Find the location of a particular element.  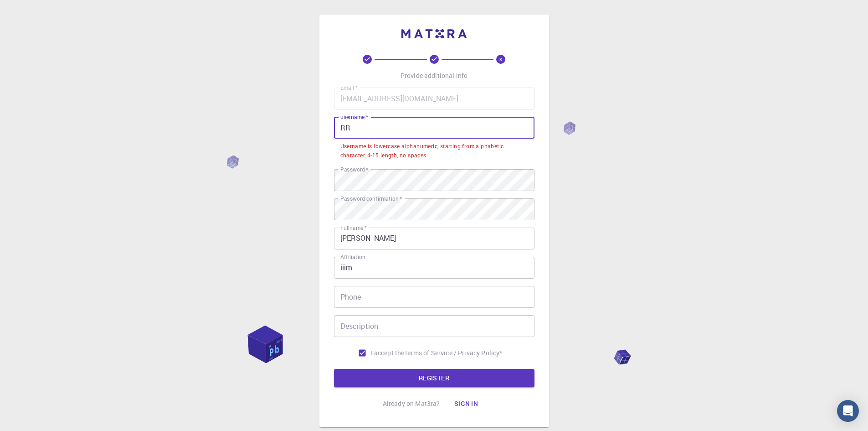

p: Already on Mat3ra? is located at coordinates (412, 403).